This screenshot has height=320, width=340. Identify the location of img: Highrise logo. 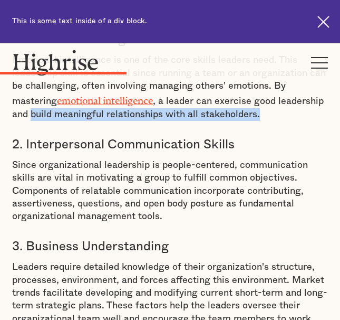
(55, 62).